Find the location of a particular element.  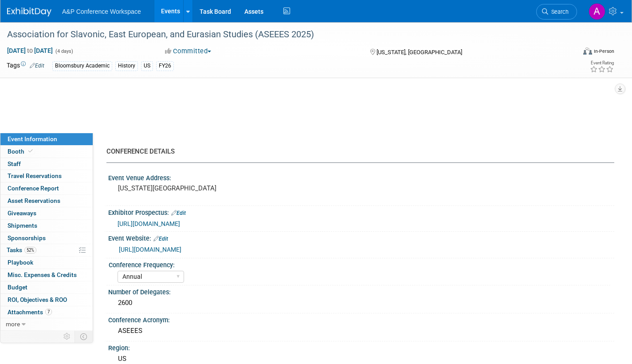

span: Attachments is located at coordinates (30, 312).